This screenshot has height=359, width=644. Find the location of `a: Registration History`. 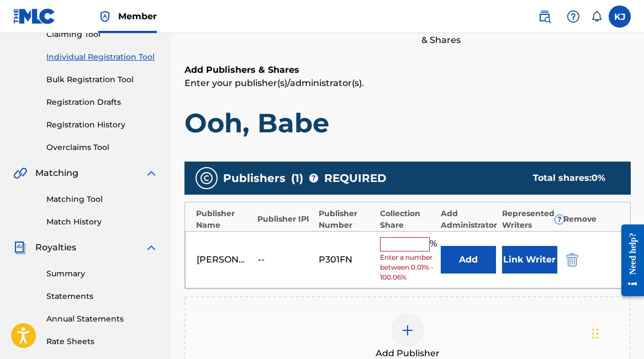

a: Registration History is located at coordinates (102, 124).